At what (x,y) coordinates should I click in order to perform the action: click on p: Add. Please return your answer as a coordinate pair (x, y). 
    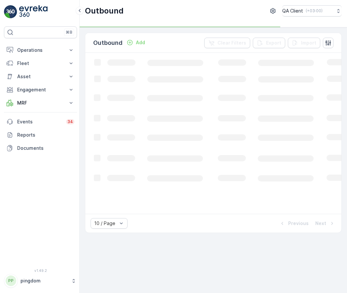
    Looking at the image, I should click on (140, 43).